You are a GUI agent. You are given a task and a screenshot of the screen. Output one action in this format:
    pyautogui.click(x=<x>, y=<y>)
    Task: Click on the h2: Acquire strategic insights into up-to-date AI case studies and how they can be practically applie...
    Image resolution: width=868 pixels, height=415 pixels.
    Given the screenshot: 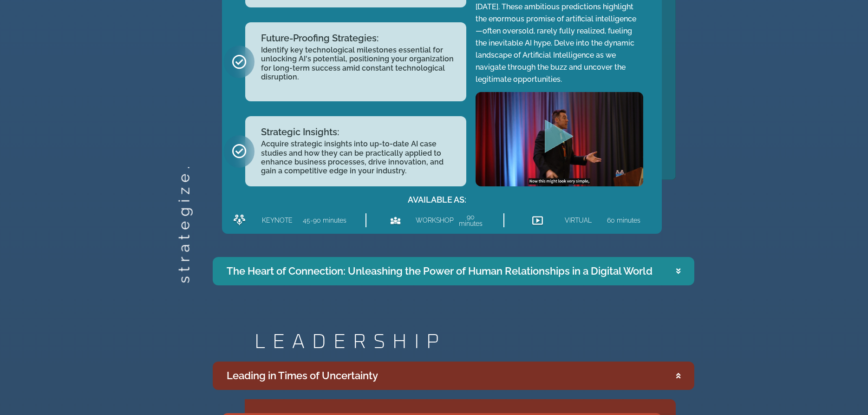 What is the action you would take?
    pyautogui.click(x=358, y=157)
    